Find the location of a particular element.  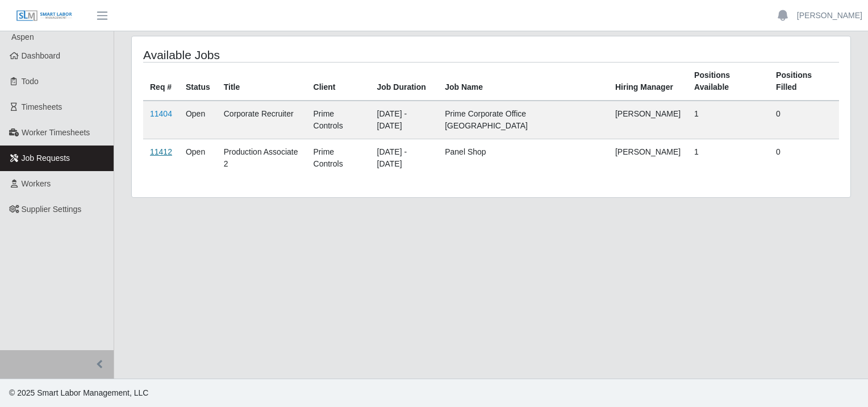

td: Corporate Recruiter is located at coordinates (262, 120).